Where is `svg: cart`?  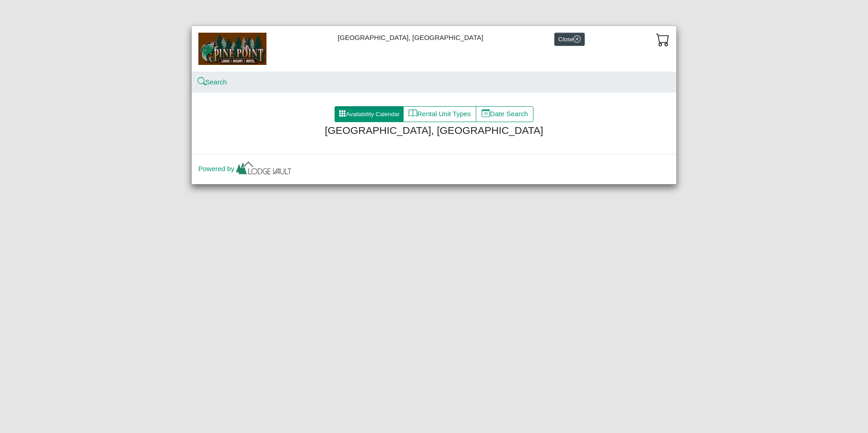
svg: cart is located at coordinates (663, 40).